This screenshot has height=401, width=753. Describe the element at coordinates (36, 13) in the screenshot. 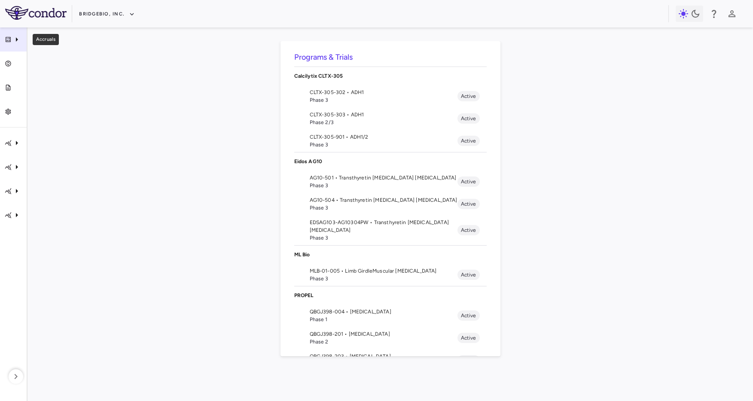

I see `img: logo-full-SnFGN8VE.png` at that location.